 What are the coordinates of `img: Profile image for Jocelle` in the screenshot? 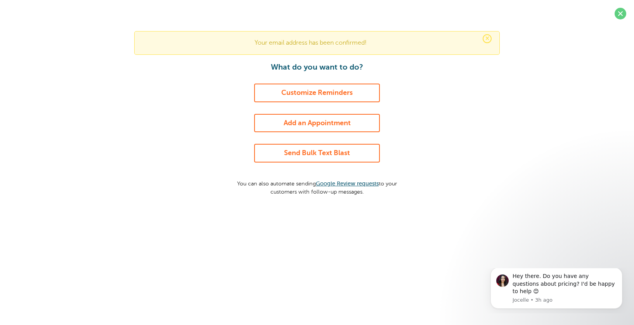 It's located at (24, 12).